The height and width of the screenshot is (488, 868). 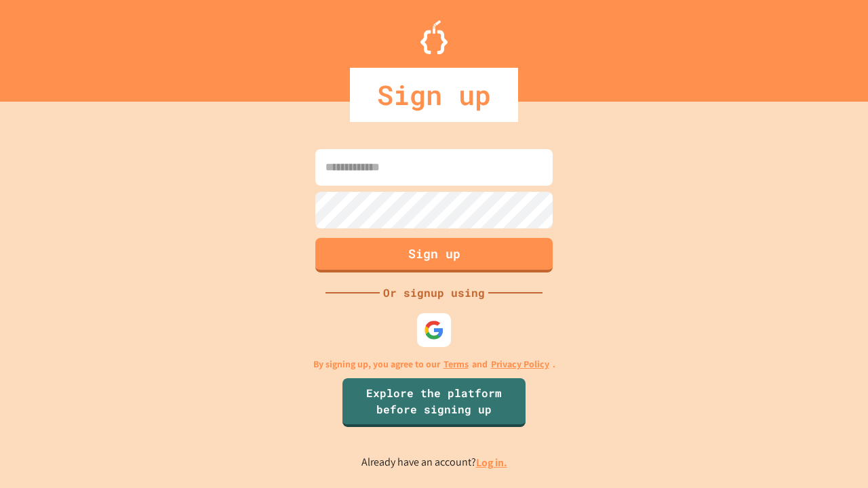 What do you see at coordinates (434, 462) in the screenshot?
I see `p: Already have an account?` at bounding box center [434, 462].